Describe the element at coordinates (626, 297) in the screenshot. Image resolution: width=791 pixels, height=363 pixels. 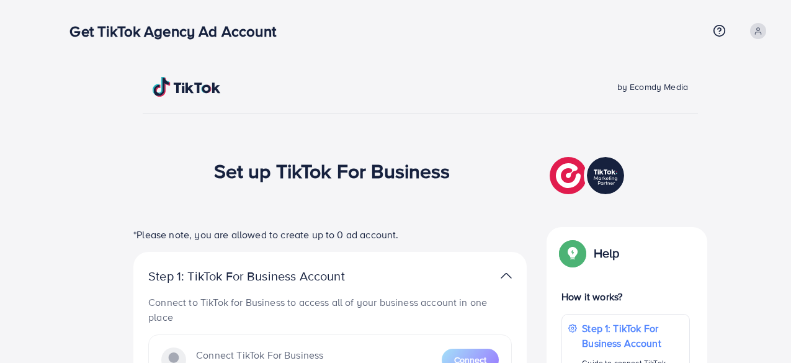
I see `p: How it works?` at that location.